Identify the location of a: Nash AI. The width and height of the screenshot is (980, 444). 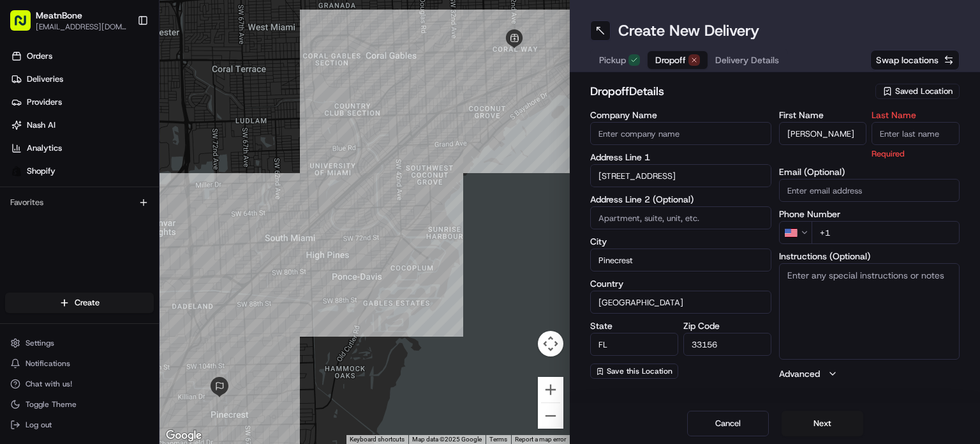
(81, 125).